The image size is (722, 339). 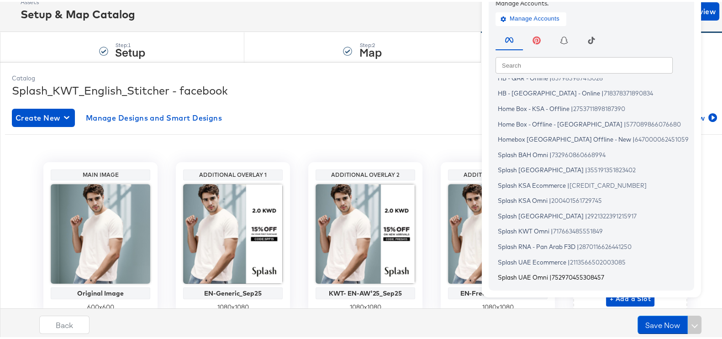 What do you see at coordinates (498, 173) in the screenshot?
I see `div: Additional Overlay 3` at bounding box center [498, 173].